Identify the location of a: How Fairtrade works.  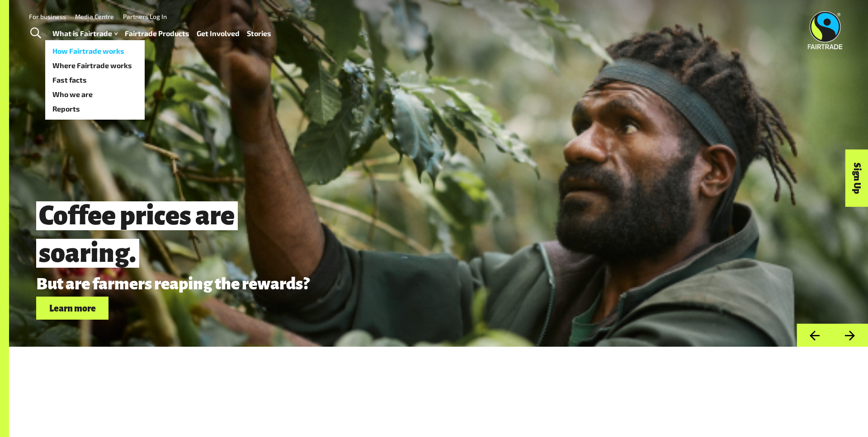
(95, 51).